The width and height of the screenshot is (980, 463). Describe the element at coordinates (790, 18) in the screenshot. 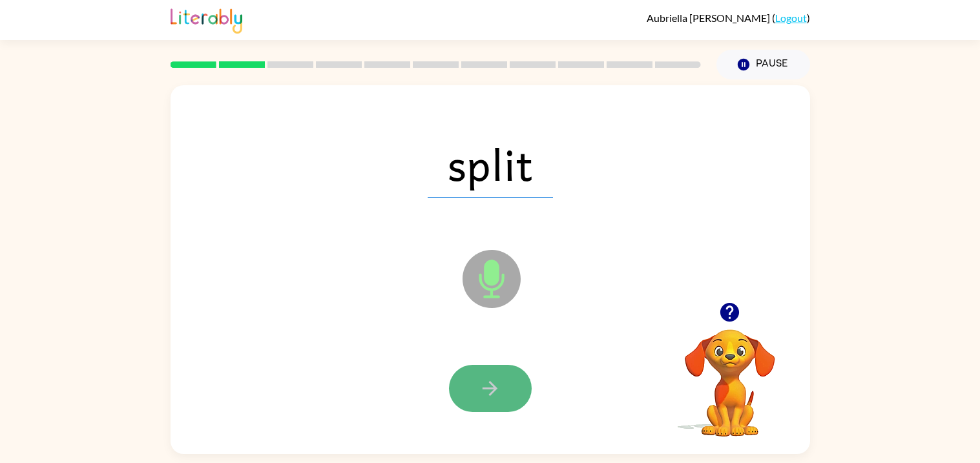

I see `a: Logout` at that location.